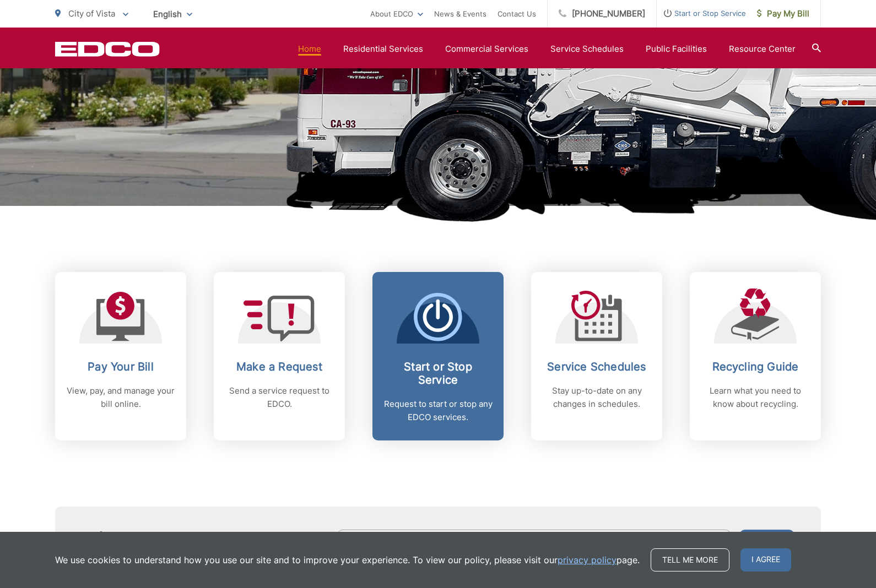  I want to click on button: Submit, so click(767, 543).